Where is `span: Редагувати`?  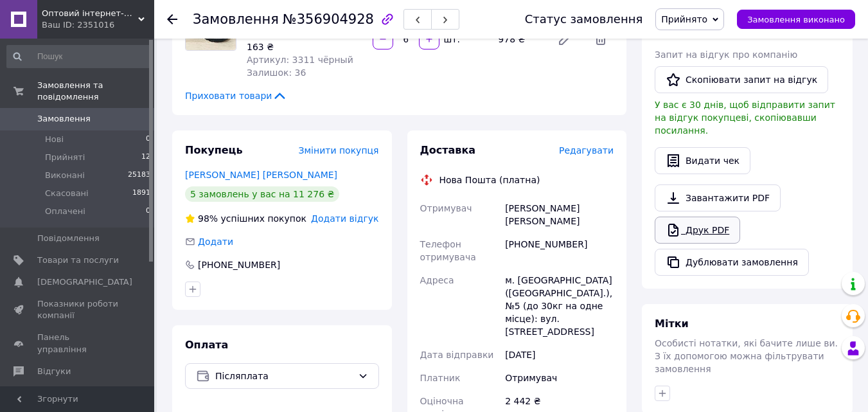
span: Редагувати is located at coordinates (586, 151).